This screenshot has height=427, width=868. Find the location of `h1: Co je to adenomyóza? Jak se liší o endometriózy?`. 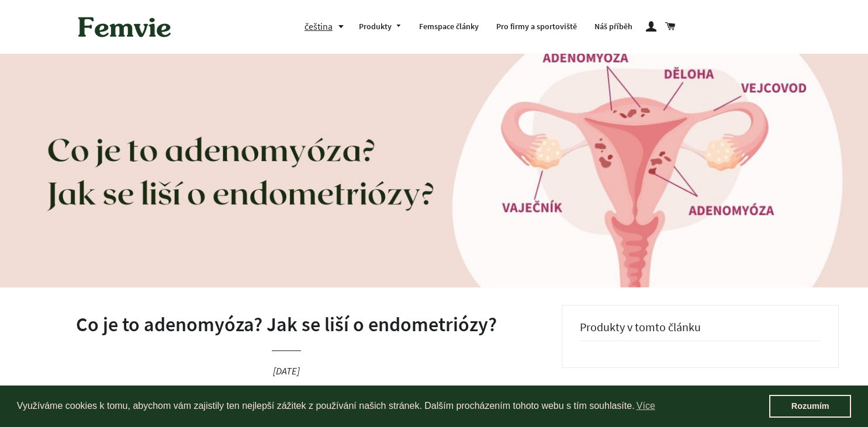

h1: Co je to adenomyóza? Jak se liší o endometriózy? is located at coordinates (287, 325).